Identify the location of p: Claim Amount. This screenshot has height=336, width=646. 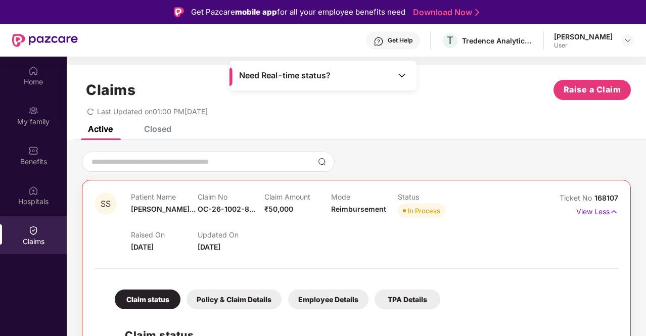
(298, 197).